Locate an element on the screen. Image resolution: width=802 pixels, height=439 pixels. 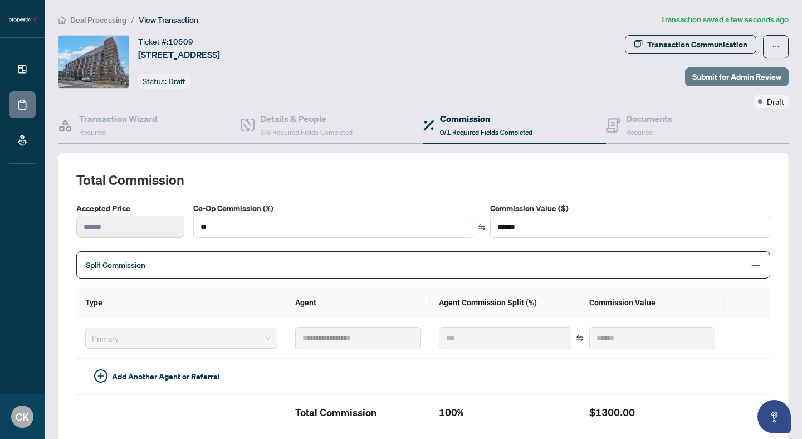
button: Transaction Communication is located at coordinates (690, 45).